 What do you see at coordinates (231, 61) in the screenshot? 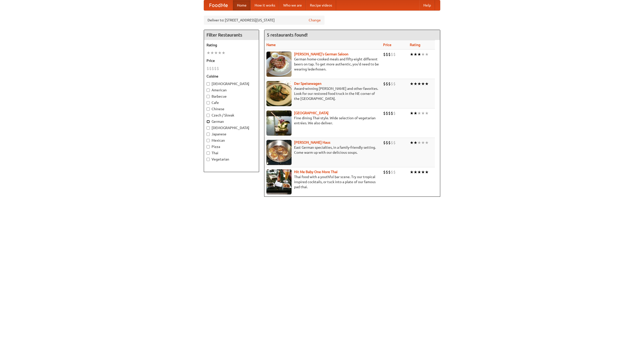
I see `h5: Price` at bounding box center [231, 61].